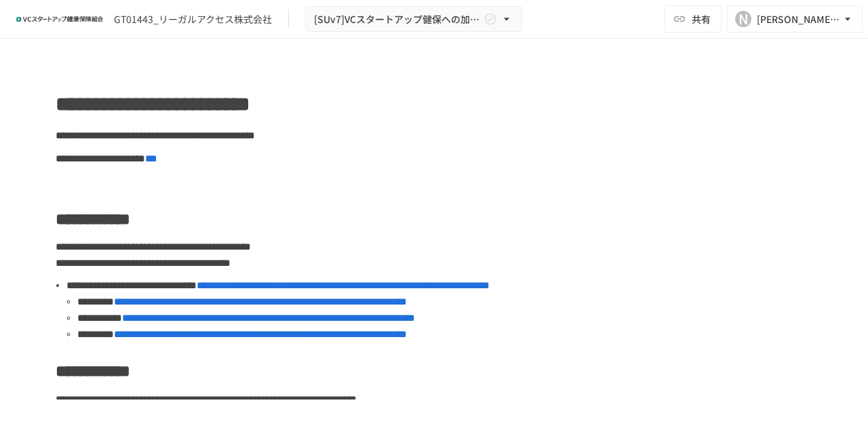  I want to click on button: 共有, so click(693, 19).